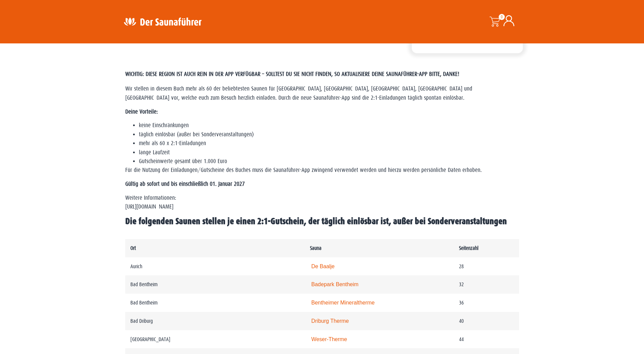 The image size is (644, 354). Describe the element at coordinates (502, 17) in the screenshot. I see `span: 0` at that location.